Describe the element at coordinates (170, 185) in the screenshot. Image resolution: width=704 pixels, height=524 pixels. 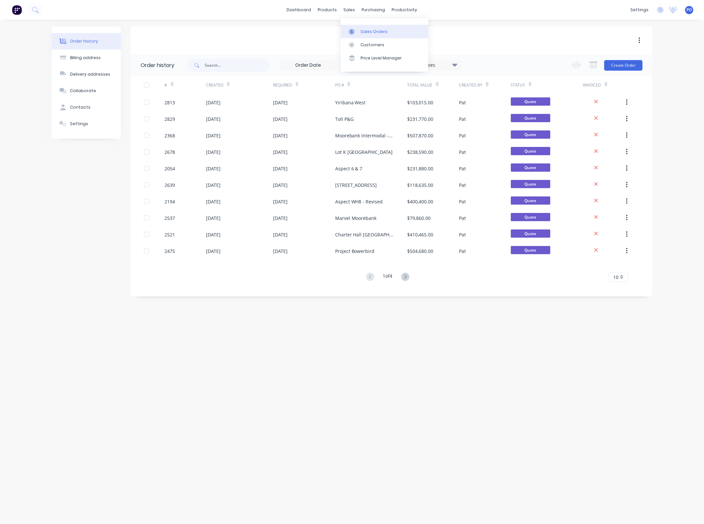
I see `div: 2639` at that location.